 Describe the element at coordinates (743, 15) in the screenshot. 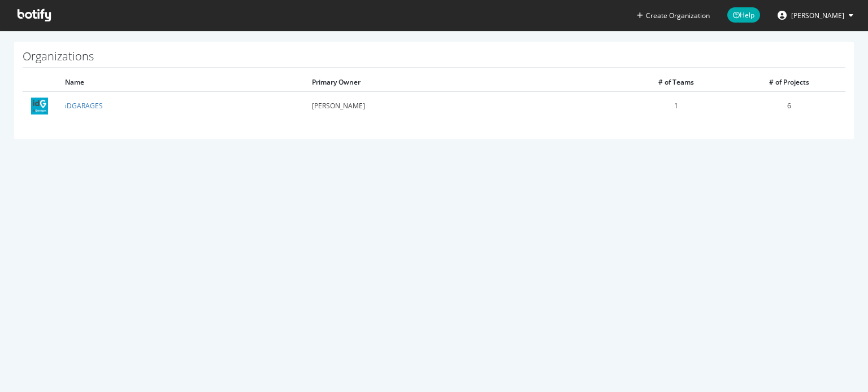

I see `span: Help` at that location.